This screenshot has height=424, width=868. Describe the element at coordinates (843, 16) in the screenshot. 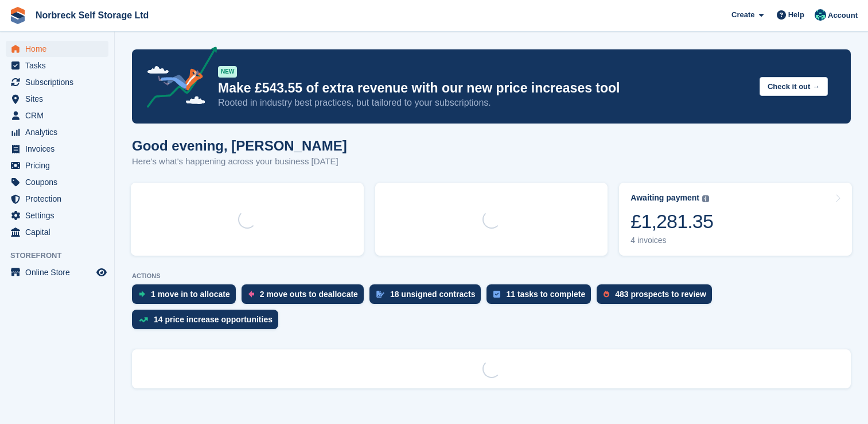

I see `span: Account` at that location.